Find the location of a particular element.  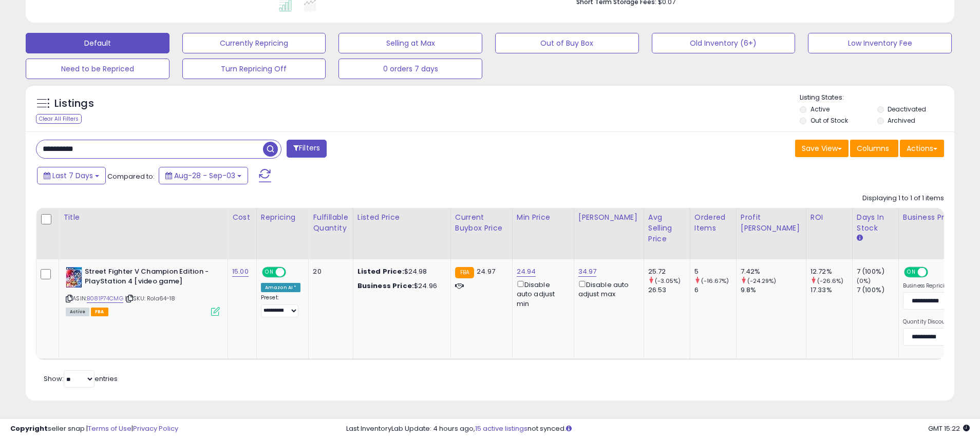

div: Min Price is located at coordinates (543, 217).